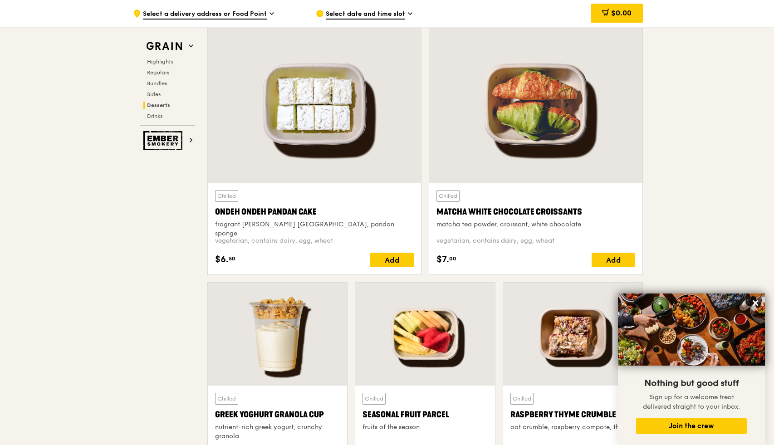 Image resolution: width=774 pixels, height=445 pixels. Describe the element at coordinates (277, 432) in the screenshot. I see `div: nutrient-rich greek yogurt, crunchy granola` at that location.